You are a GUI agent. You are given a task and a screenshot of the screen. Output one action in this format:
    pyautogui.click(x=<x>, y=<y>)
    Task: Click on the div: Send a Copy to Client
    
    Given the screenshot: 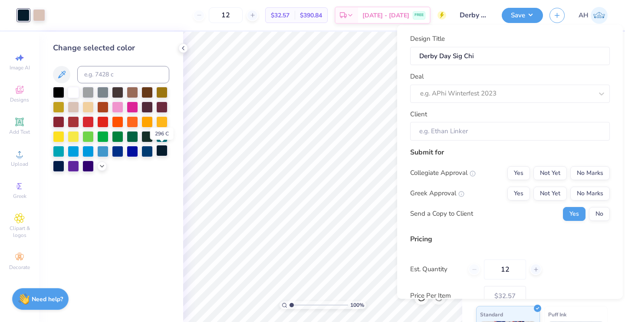 What is the action you would take?
    pyautogui.click(x=441, y=214)
    